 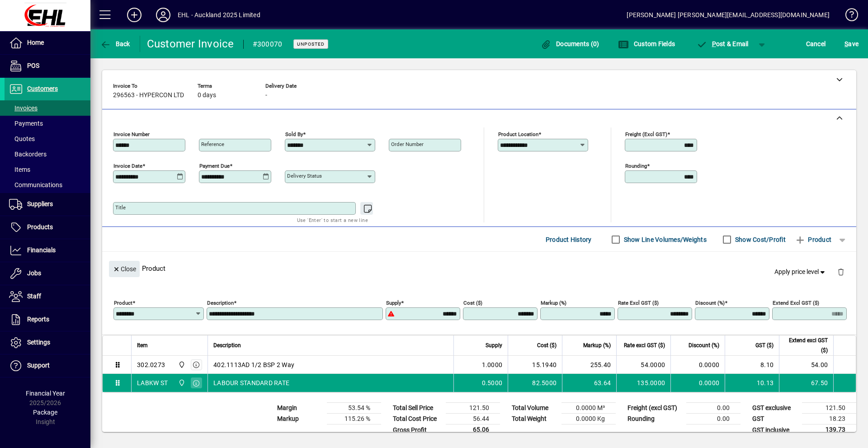 What do you see at coordinates (43, 89) in the screenshot?
I see `span: Customers` at bounding box center [43, 89].